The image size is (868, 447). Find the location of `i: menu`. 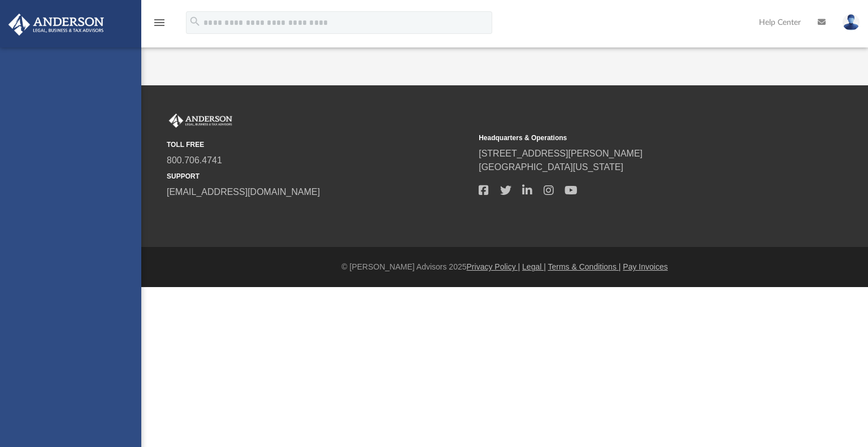

i: menu is located at coordinates (160, 23).